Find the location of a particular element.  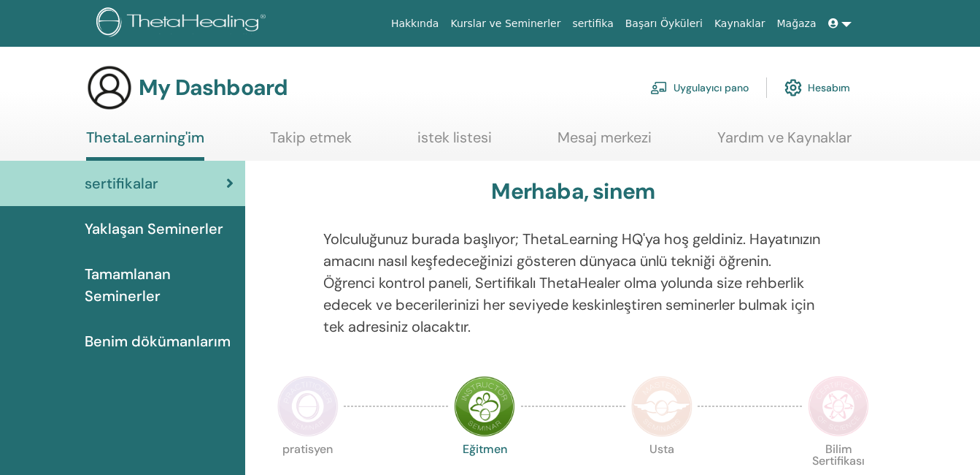

img: cog.svg is located at coordinates (794, 87).